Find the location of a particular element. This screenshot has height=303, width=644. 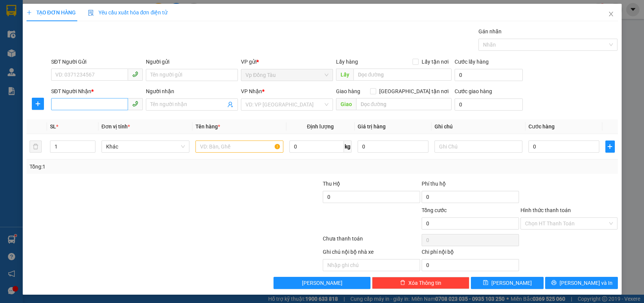

span: delete is located at coordinates (403, 283).